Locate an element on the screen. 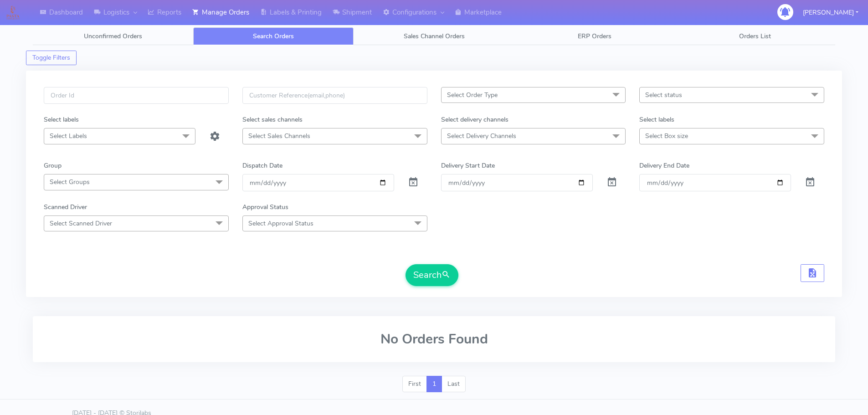  span: Unconfirmed Orders is located at coordinates (113, 36).